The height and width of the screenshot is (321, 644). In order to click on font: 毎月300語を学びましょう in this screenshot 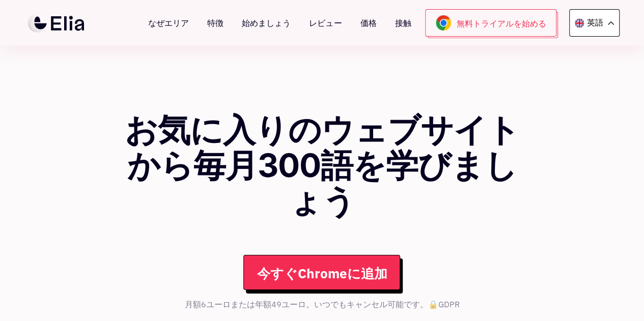, I will do `click(355, 182)`.